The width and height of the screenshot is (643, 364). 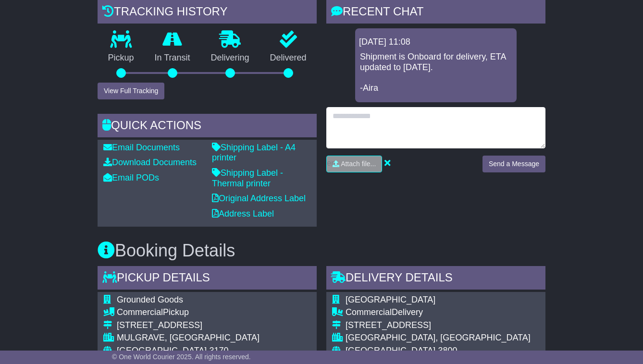 I want to click on a: Download Documents, so click(x=150, y=162).